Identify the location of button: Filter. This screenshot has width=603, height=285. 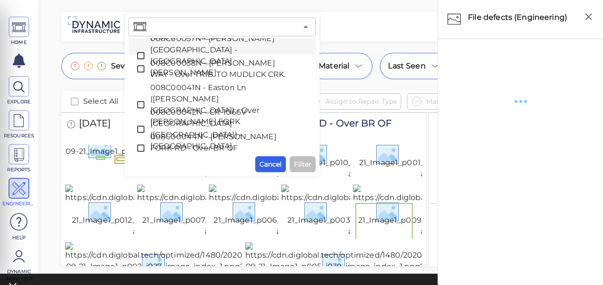
(302, 164).